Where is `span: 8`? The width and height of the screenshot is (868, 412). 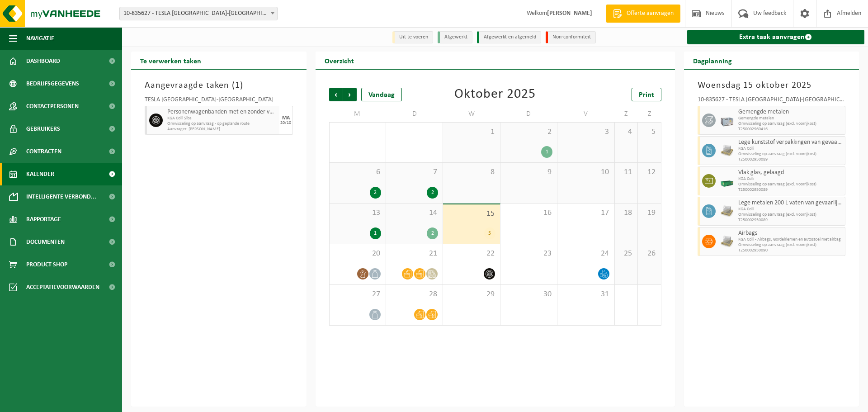 span: 8 is located at coordinates (471, 172).